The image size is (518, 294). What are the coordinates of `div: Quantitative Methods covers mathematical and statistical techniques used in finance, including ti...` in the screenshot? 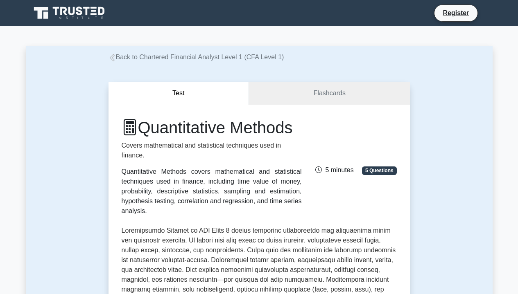 It's located at (212, 192).